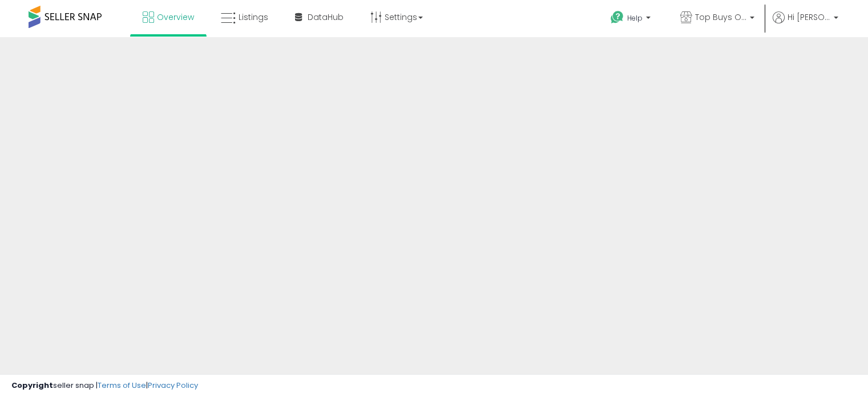 Image resolution: width=868 pixels, height=397 pixels. What do you see at coordinates (632, 20) in the screenshot?
I see `a: Help` at bounding box center [632, 20].